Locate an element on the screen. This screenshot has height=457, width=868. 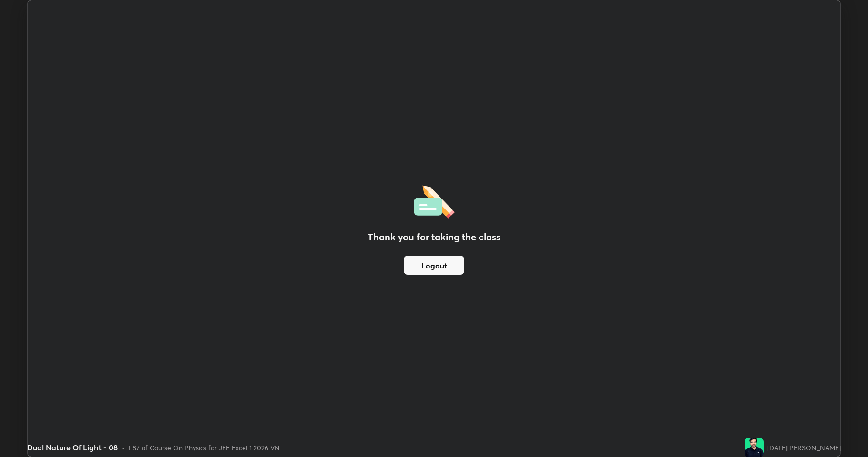
div: Dual Nature Of Light - 08 is located at coordinates (73, 448).